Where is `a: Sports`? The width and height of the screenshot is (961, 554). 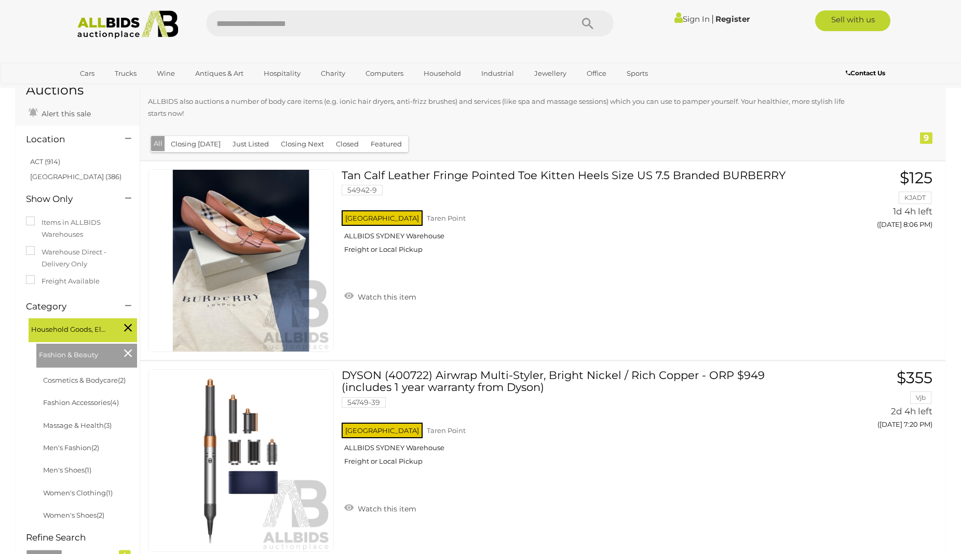 a: Sports is located at coordinates (637, 73).